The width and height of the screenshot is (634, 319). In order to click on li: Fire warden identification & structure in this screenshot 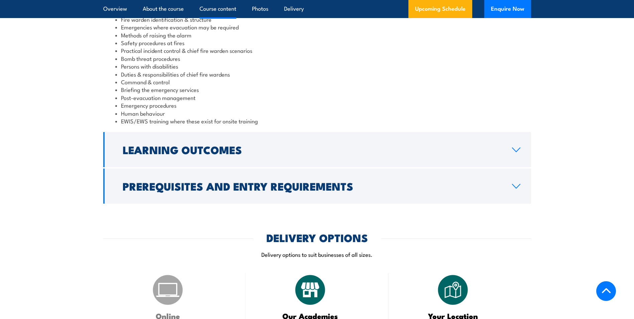, I will do `click(317, 19)`.